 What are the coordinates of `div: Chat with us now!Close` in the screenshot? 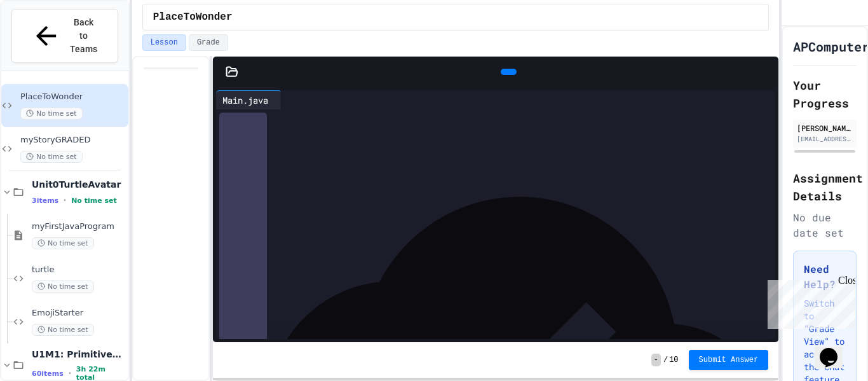 It's located at (46, 43).